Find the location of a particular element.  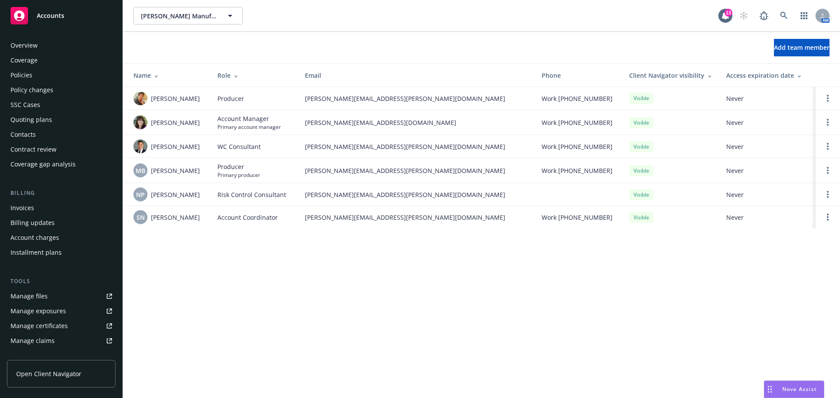

div: Contacts is located at coordinates (23, 135).